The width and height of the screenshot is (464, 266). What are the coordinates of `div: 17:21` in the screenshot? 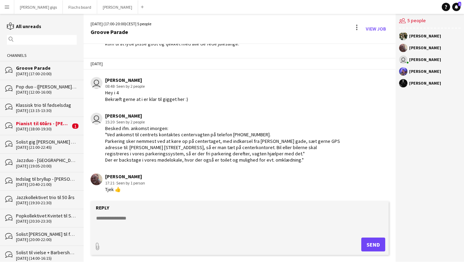 It's located at (125, 183).